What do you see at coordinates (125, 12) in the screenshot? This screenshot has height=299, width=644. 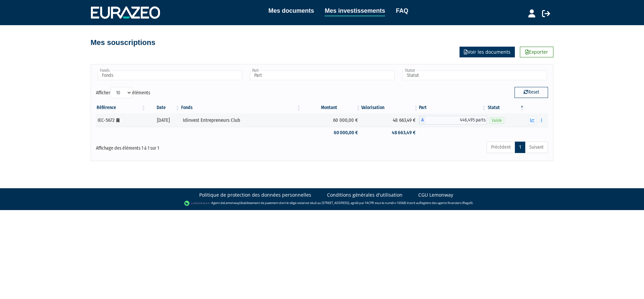 I see `img: 1732889491-logotype_eurazeo_blanc_rvb.png` at bounding box center [125, 12].